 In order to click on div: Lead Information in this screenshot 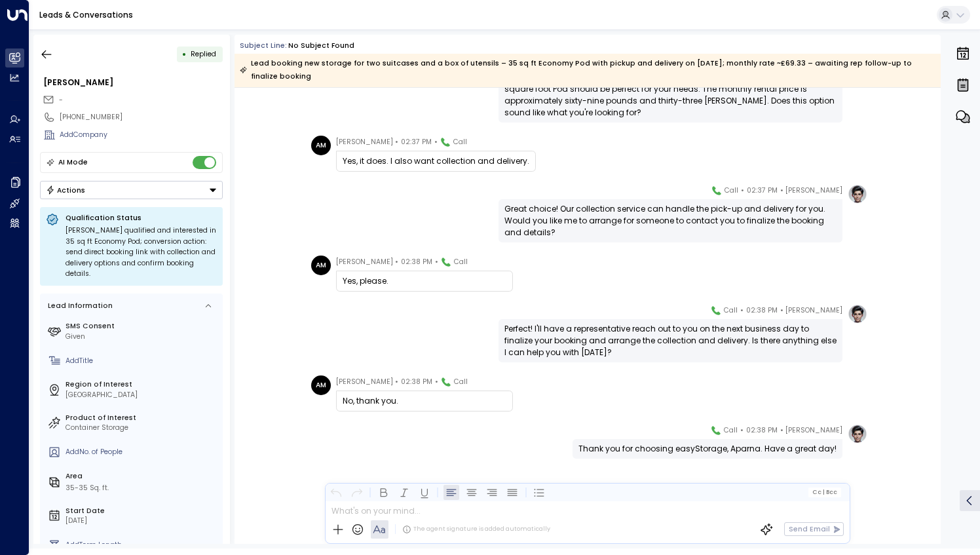, I will do `click(79, 305)`.